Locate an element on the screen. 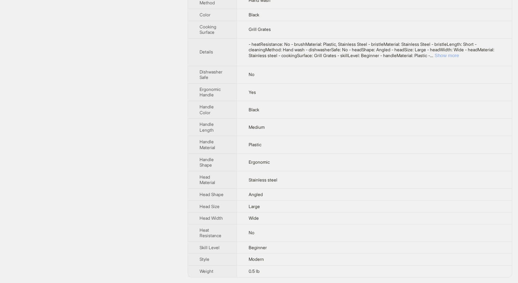 The image size is (518, 283). span: Handle Shape is located at coordinates (206, 162).